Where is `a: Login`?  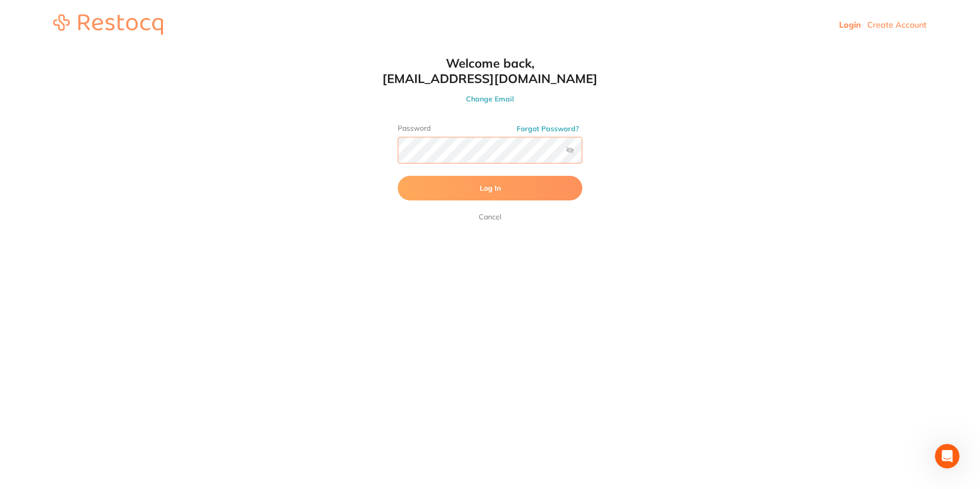
a: Login is located at coordinates (850, 24).